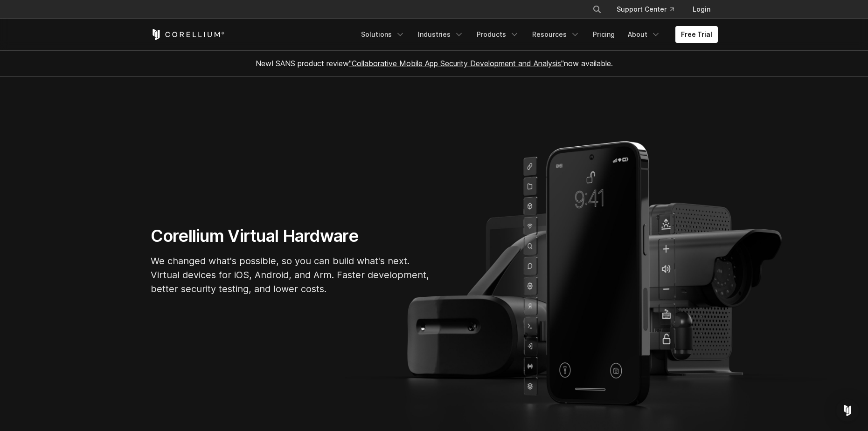  What do you see at coordinates (291, 236) in the screenshot?
I see `h1: Corellium Virtual Hardware` at bounding box center [291, 236].